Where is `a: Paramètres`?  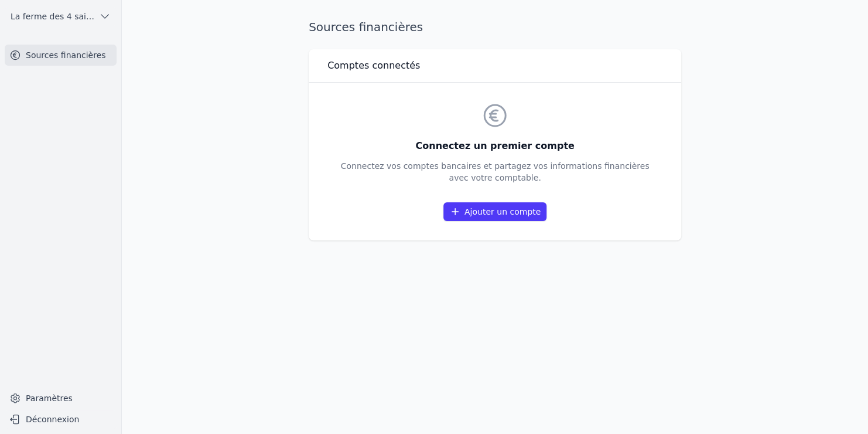
a: Paramètres is located at coordinates (61, 398).